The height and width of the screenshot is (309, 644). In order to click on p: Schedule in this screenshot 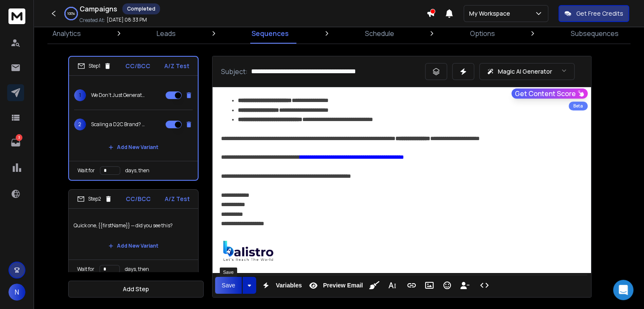, I will do `click(379, 34)`.